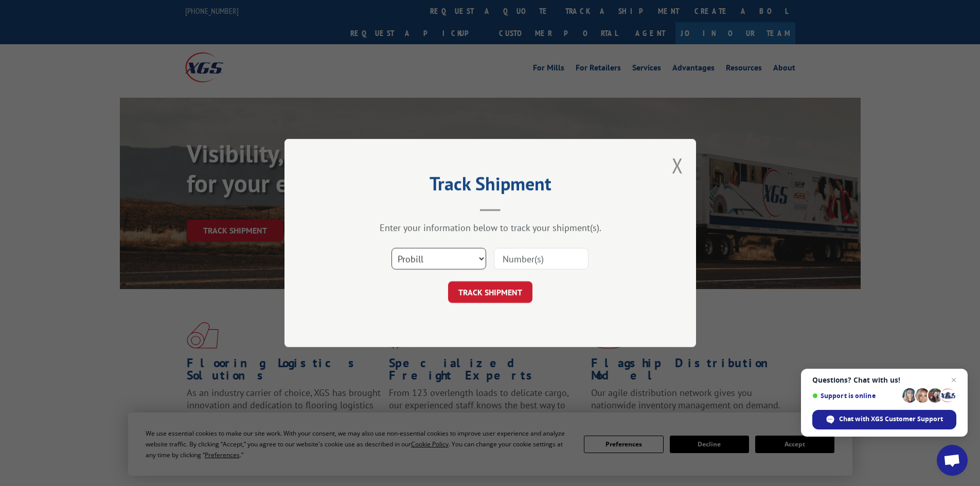  I want to click on button: Close modal, so click(677, 165).